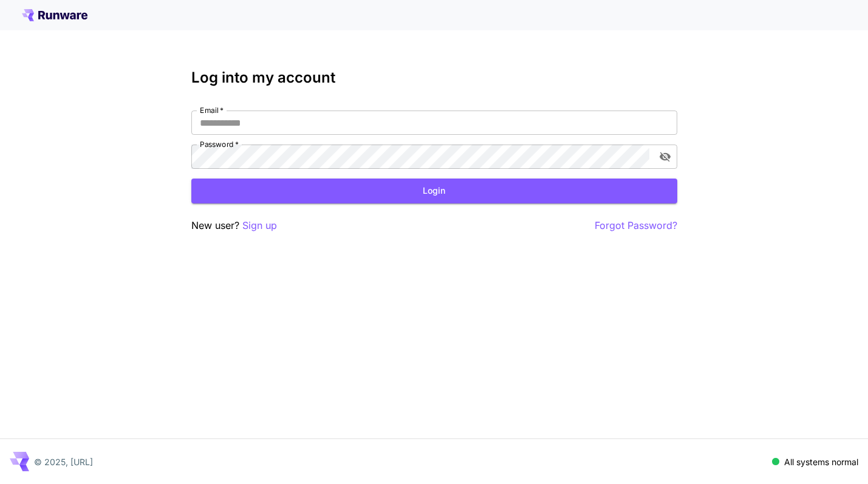 The height and width of the screenshot is (484, 868). What do you see at coordinates (260, 225) in the screenshot?
I see `button: Sign up` at bounding box center [260, 225].